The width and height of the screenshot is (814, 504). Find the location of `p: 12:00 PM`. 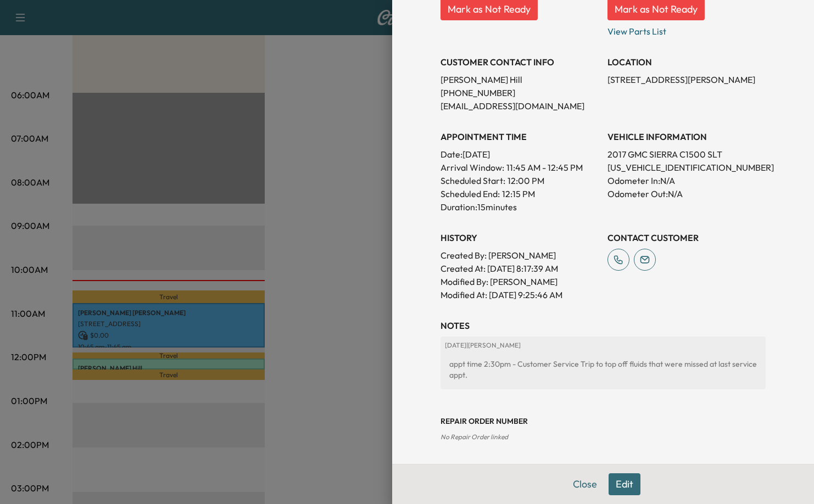

p: 12:00 PM is located at coordinates (525, 181).